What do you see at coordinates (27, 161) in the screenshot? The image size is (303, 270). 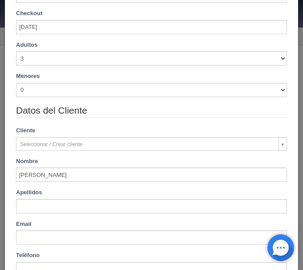 I see `label: Nombre` at bounding box center [27, 161].